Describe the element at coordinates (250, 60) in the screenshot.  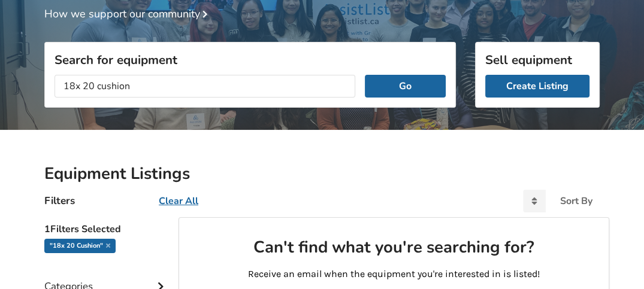
I see `h3: Search for equipment` at that location.